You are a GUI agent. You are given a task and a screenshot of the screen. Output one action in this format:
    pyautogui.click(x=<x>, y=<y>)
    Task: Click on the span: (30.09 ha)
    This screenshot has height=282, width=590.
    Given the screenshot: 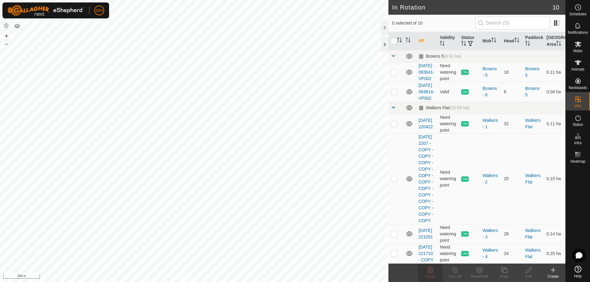 What is the action you would take?
    pyautogui.click(x=459, y=108)
    